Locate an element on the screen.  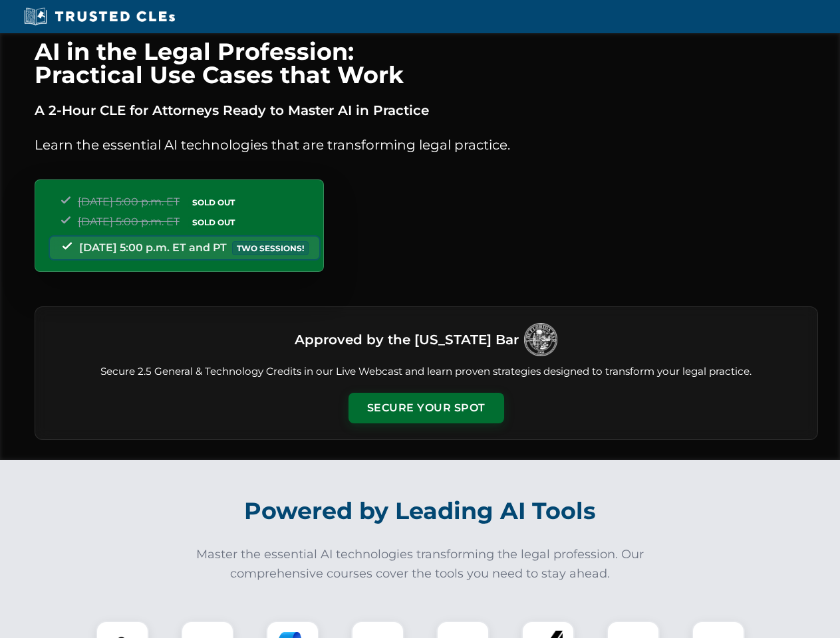
p: Learn the essential AI technologies that are transforming legal practice. is located at coordinates (426, 145).